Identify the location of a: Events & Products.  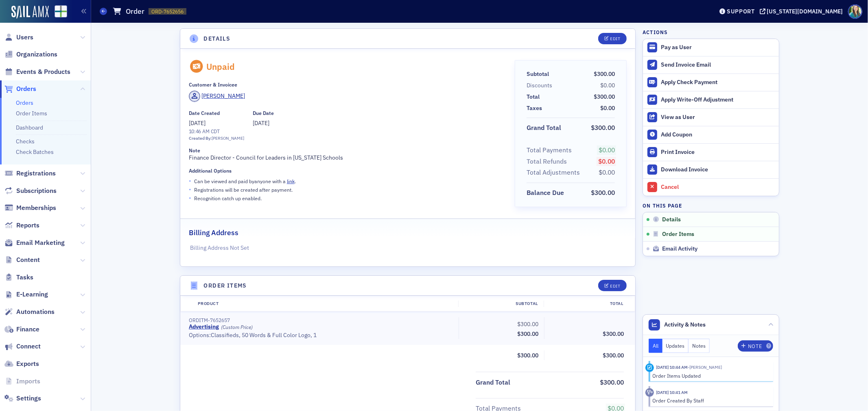
(38, 71).